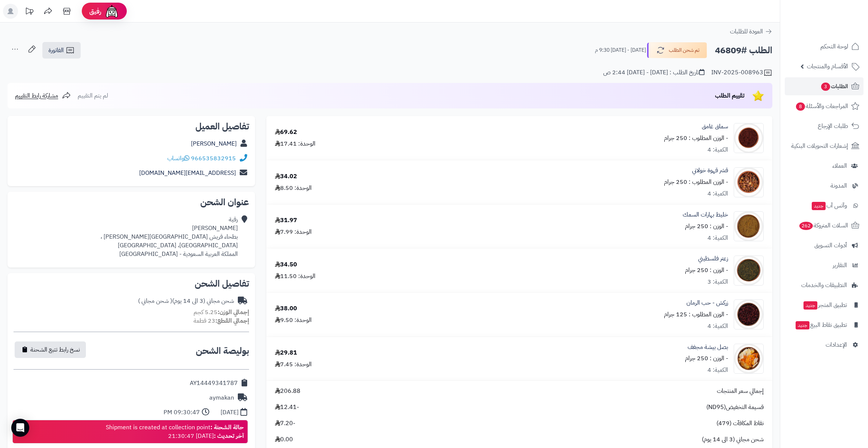 This screenshot has height=448, width=868. Describe the element at coordinates (222, 350) in the screenshot. I see `h2: بوليصة الشحن` at that location.